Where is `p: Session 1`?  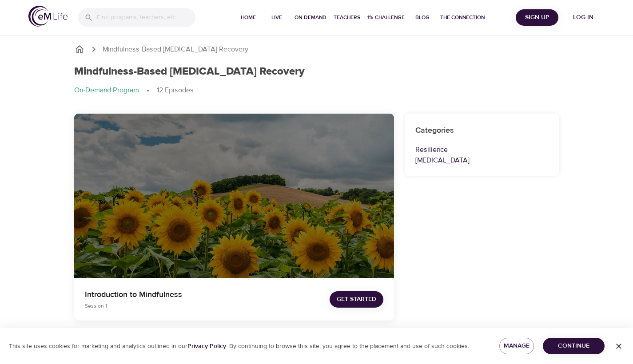 p: Session 1 is located at coordinates (195, 306).